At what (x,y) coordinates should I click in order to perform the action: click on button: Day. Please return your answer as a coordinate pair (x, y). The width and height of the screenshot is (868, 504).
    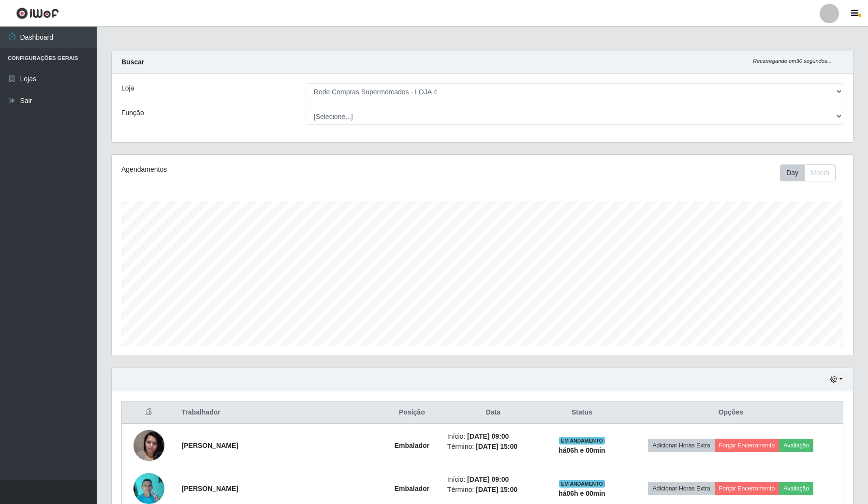
    Looking at the image, I should click on (792, 173).